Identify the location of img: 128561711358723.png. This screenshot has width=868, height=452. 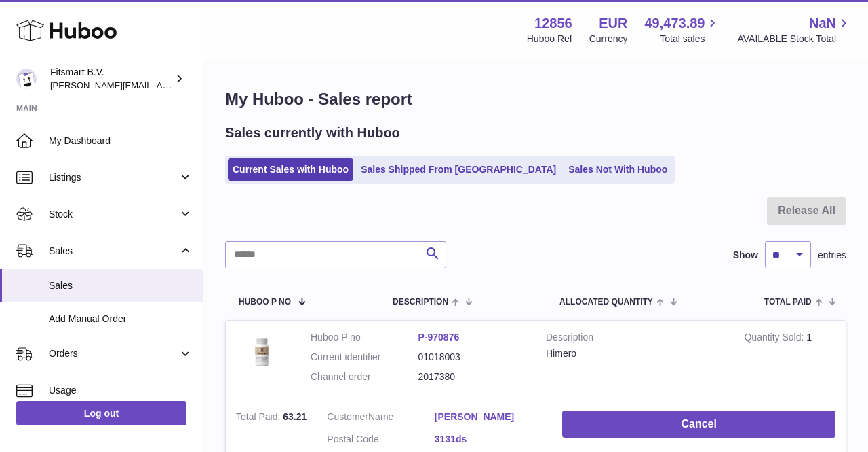
(263, 350).